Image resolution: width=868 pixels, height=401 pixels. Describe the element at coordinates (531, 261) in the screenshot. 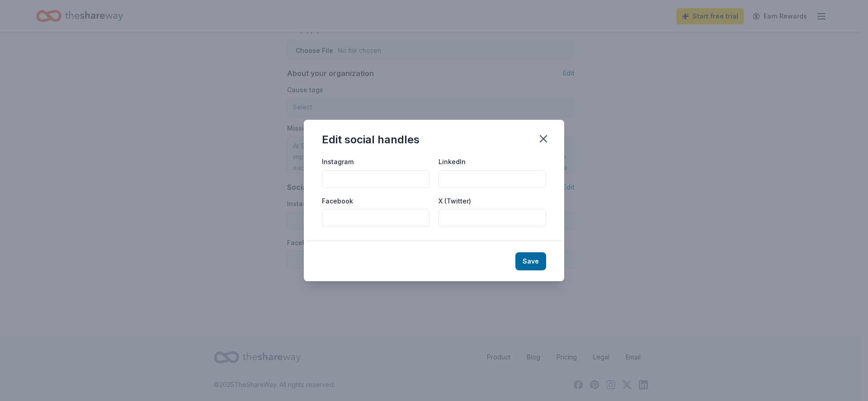

I see `button: Save` at that location.